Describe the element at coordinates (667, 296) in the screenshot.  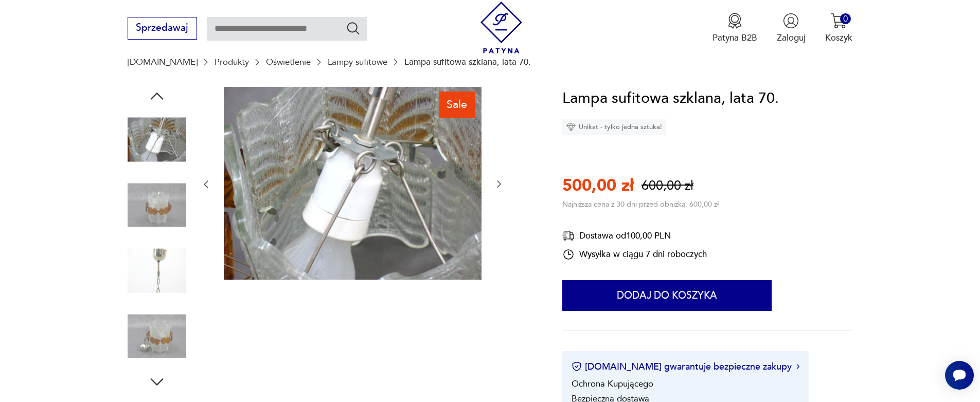
I see `button: Dodaj do koszyka` at that location.